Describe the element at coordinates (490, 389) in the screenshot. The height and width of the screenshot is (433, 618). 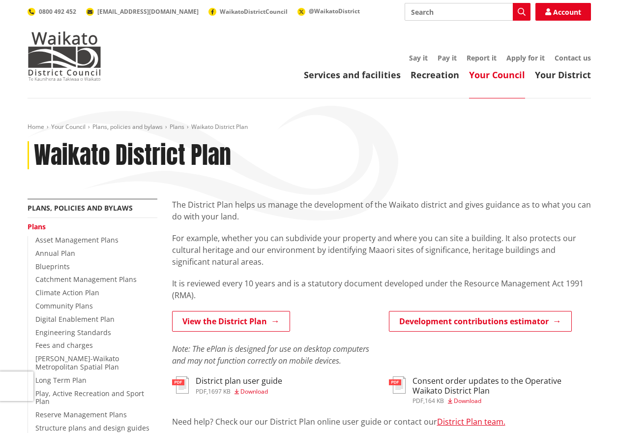
I see `a: Consent order updates to the Operative Waikato District Plan pdf,164 KB Download` at that location.